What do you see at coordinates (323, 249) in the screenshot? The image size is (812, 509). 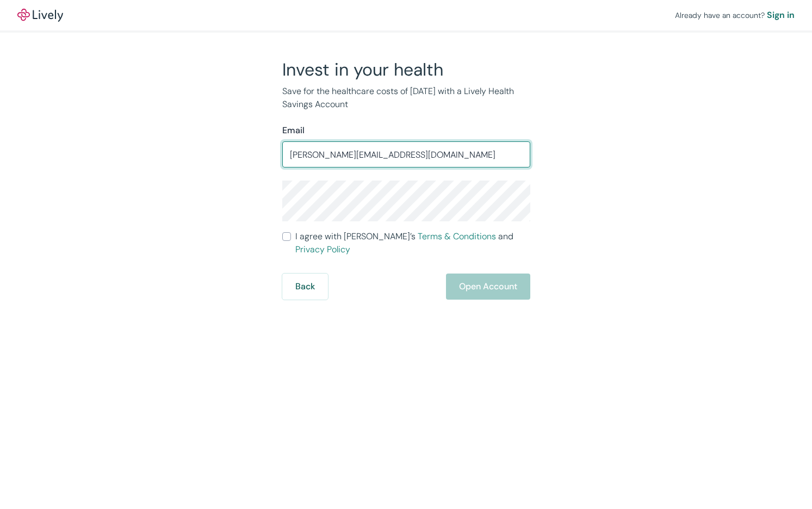 I see `a: Privacy Policy` at bounding box center [323, 249].